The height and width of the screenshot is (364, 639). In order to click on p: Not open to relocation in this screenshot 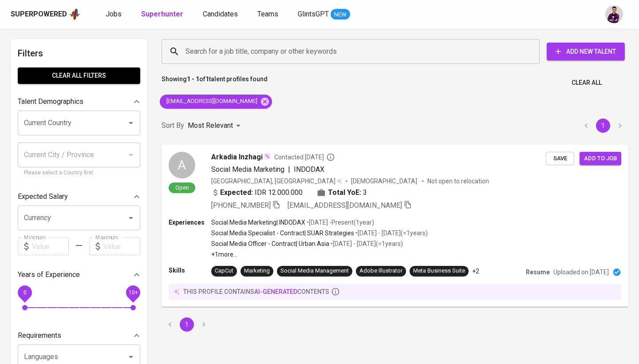, I will do `click(458, 181)`.